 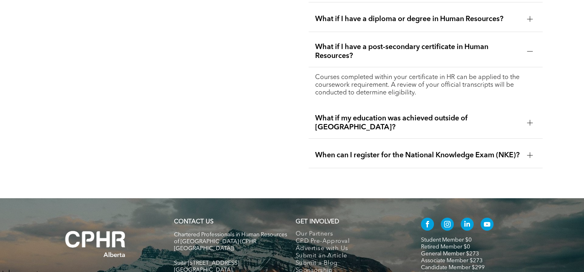 What do you see at coordinates (446, 240) in the screenshot?
I see `a: Student Member $0` at bounding box center [446, 240].